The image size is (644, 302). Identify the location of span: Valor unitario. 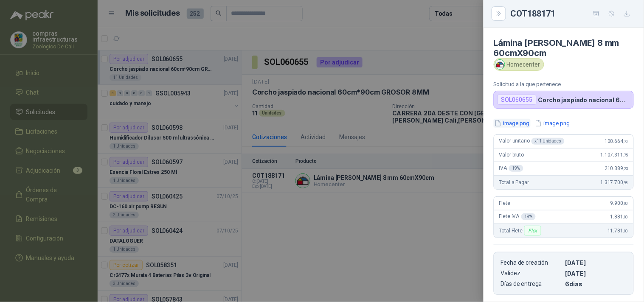
(532, 141).